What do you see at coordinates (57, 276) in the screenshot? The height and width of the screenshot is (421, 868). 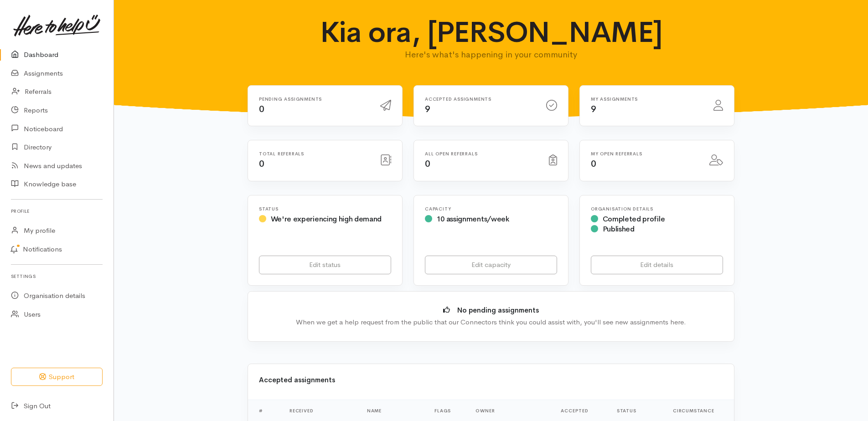 I see `h6: Settings` at bounding box center [57, 276].